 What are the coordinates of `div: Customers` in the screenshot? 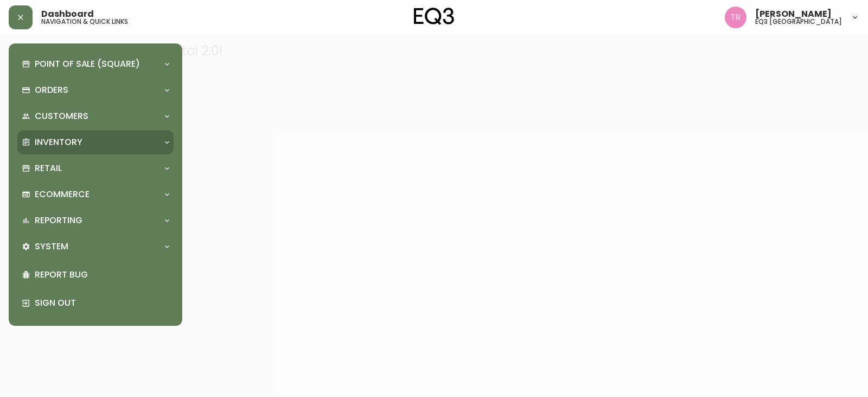 It's located at (95, 116).